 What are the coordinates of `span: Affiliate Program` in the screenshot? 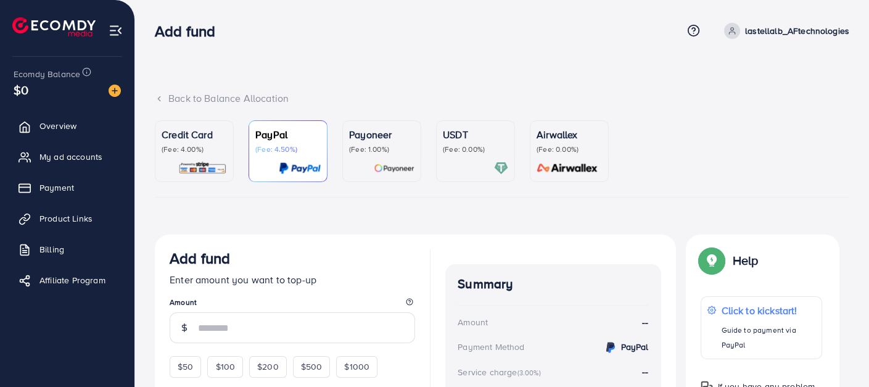 It's located at (72, 280).